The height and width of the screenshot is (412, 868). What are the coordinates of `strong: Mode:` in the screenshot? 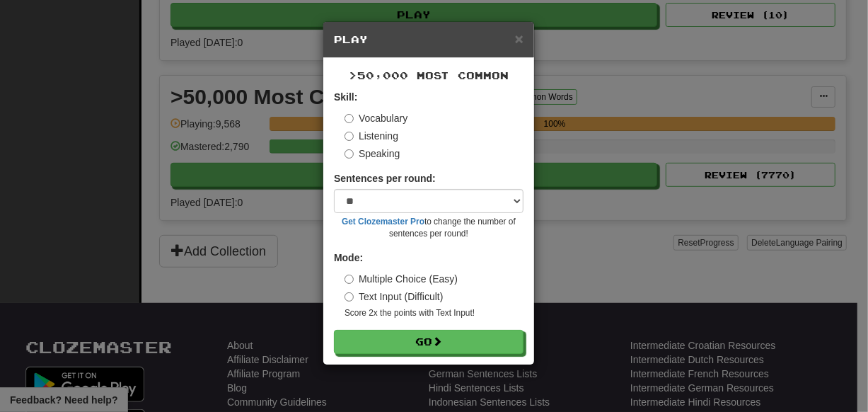 It's located at (348, 258).